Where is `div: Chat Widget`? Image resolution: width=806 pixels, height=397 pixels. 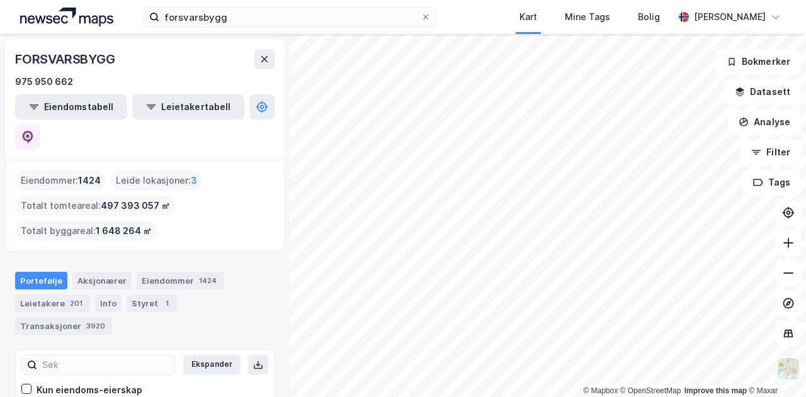
div: Chat Widget is located at coordinates (775, 367).